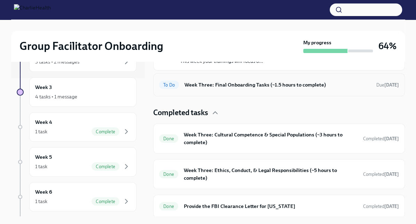 Image resolution: width=416 pixels, height=224 pixels. I want to click on div: Completed tasks, so click(279, 113).